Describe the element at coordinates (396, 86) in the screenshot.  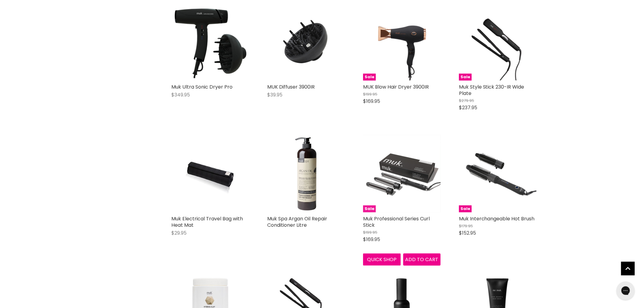
I see `a: MUK Blow Hair Dryer 3900IR` at that location.